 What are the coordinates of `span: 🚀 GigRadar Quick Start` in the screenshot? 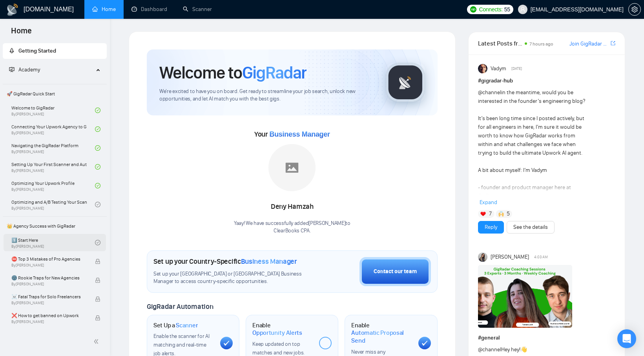 It's located at (55, 94).